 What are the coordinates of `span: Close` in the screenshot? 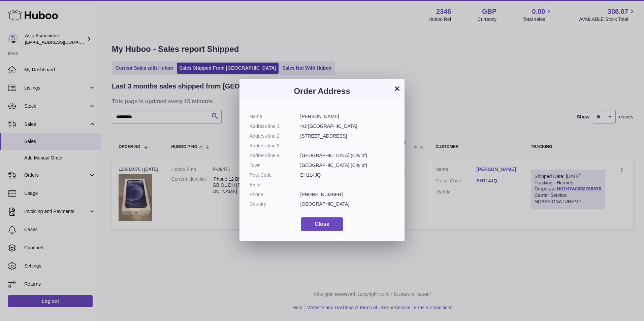 It's located at (322, 224).